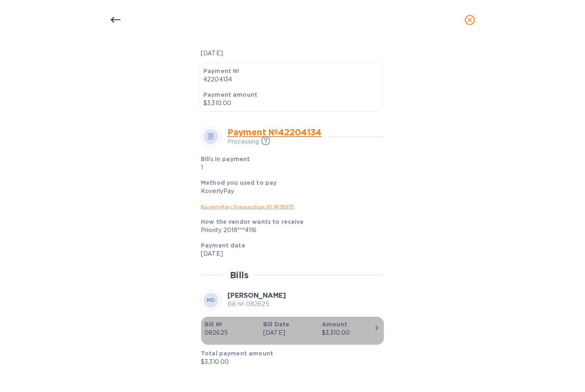  I want to click on button: close, so click(470, 20).